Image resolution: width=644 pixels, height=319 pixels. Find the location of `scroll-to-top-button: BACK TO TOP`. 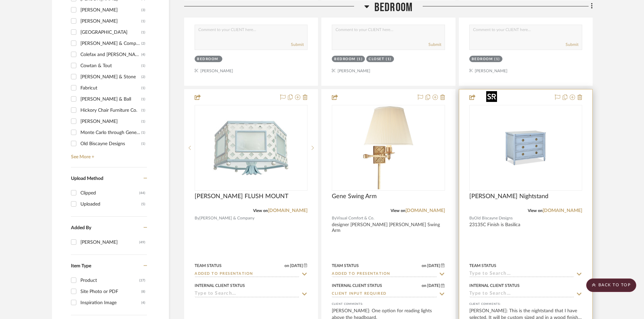

scroll-to-top-button: BACK TO TOP is located at coordinates (611, 285).